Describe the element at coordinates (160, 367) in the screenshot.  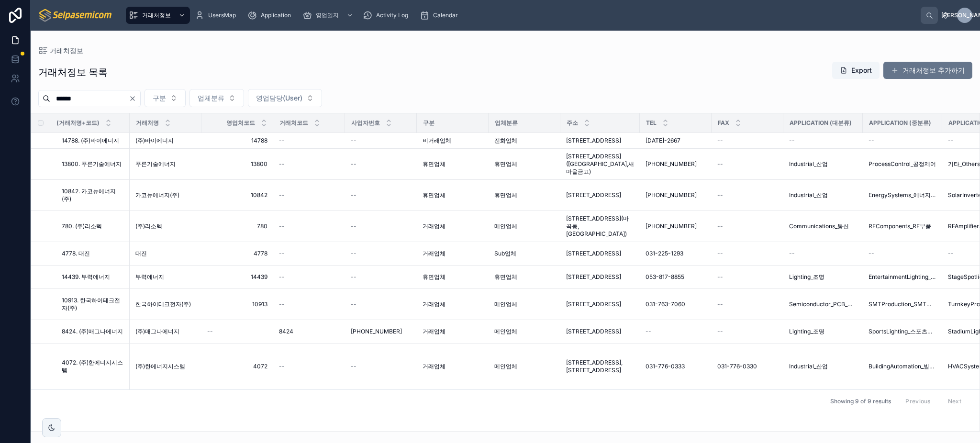
I see `span: (주)한에너지시스템` at that location.